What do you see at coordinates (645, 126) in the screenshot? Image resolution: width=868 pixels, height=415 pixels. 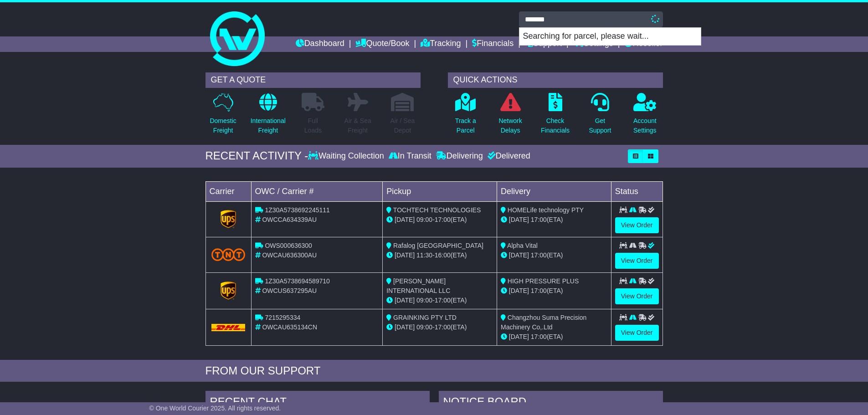 I see `p: Account Settings` at bounding box center [645, 126].